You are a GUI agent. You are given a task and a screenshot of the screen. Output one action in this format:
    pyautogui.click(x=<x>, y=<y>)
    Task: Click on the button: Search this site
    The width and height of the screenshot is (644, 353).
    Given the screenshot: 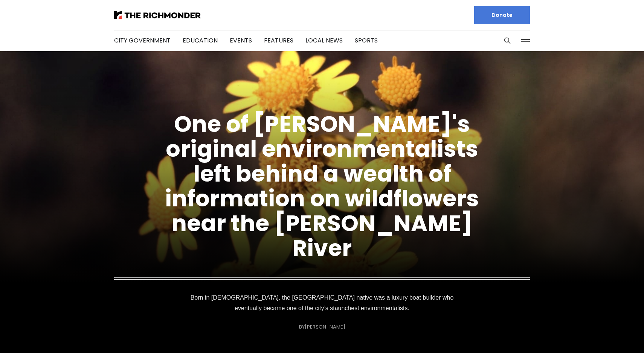 What is the action you would take?
    pyautogui.click(x=507, y=41)
    